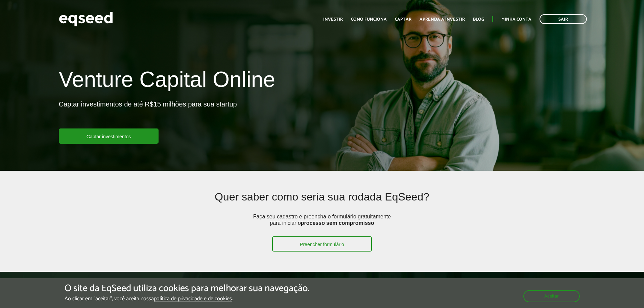  What do you see at coordinates (442, 20) in the screenshot?
I see `a: Aprenda a investir` at bounding box center [442, 20].